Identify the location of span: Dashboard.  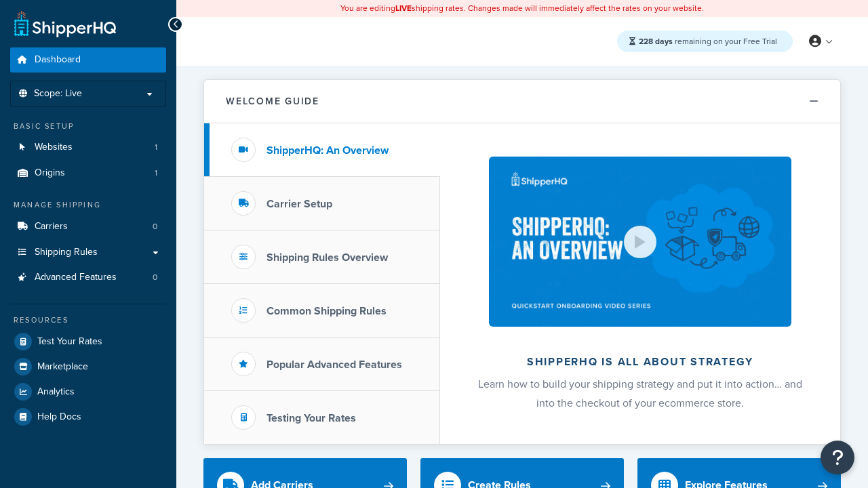
(58, 60).